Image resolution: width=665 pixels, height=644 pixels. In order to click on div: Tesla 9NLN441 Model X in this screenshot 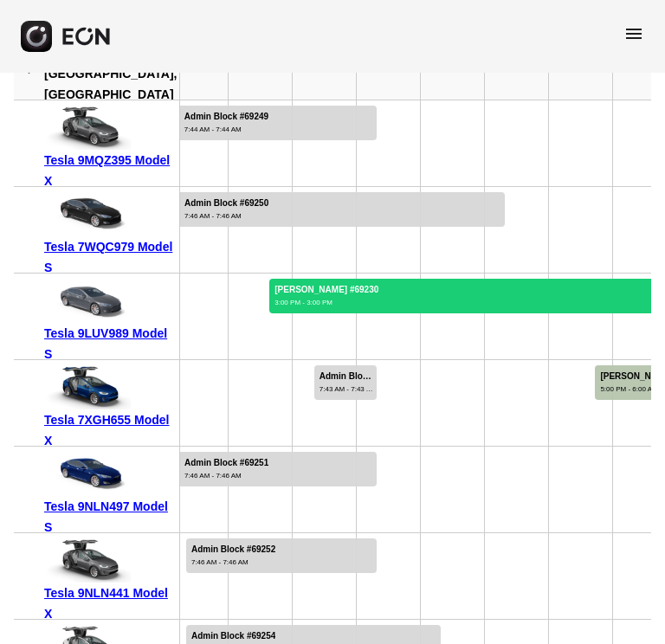, I will do `click(108, 604)`.